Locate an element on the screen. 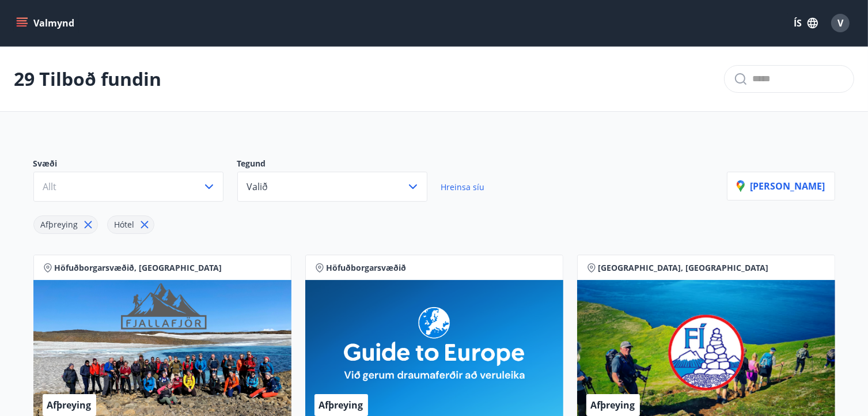 Image resolution: width=868 pixels, height=416 pixels. p: Tegund is located at coordinates (339, 165).